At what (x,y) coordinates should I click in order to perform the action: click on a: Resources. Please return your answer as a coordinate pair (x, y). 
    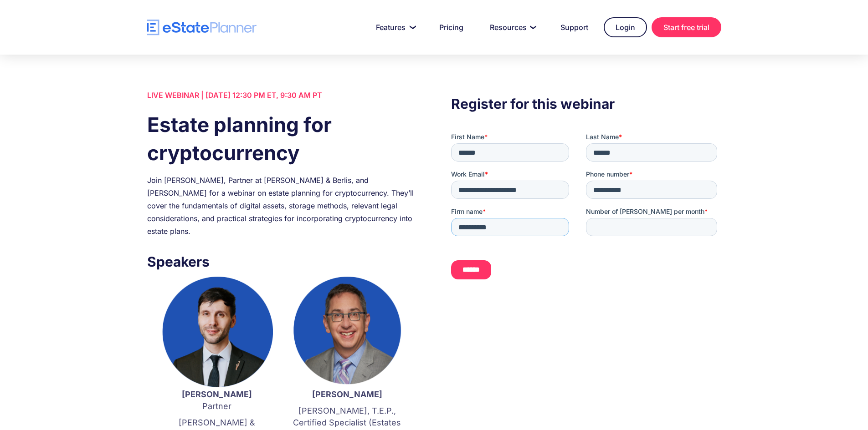
    Looking at the image, I should click on (512, 27).